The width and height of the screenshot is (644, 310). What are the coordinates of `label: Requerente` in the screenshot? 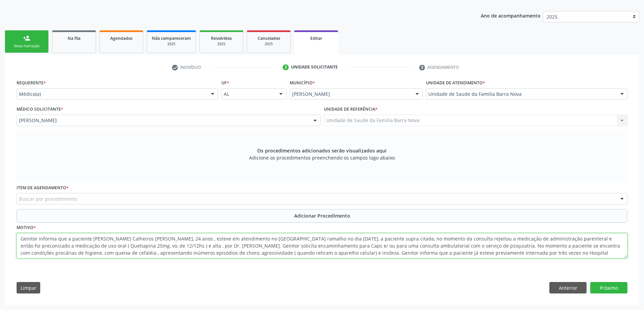 It's located at (31, 83).